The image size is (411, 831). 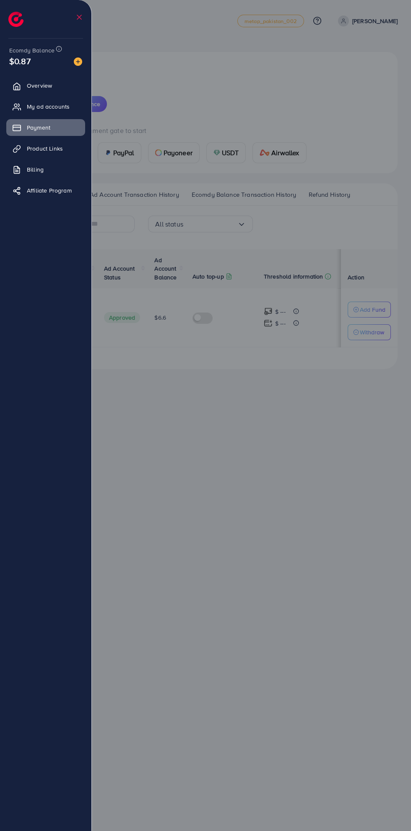 I want to click on span: Payment, so click(x=39, y=128).